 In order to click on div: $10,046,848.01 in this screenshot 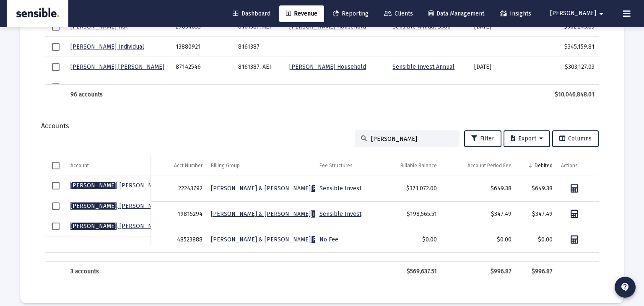, I will do `click(571, 95)`.